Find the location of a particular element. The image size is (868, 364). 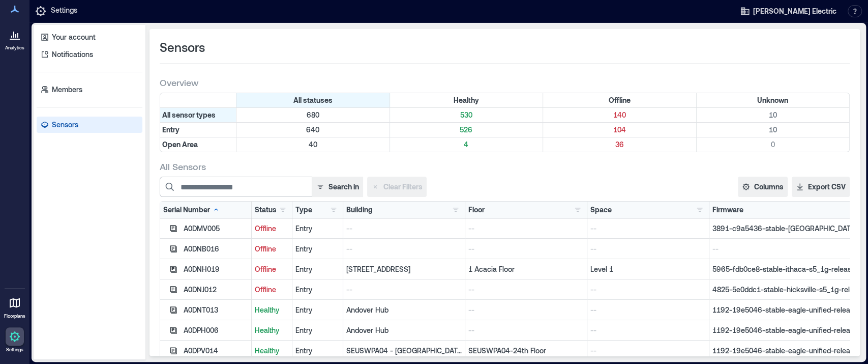

p: 680 is located at coordinates (313, 115).